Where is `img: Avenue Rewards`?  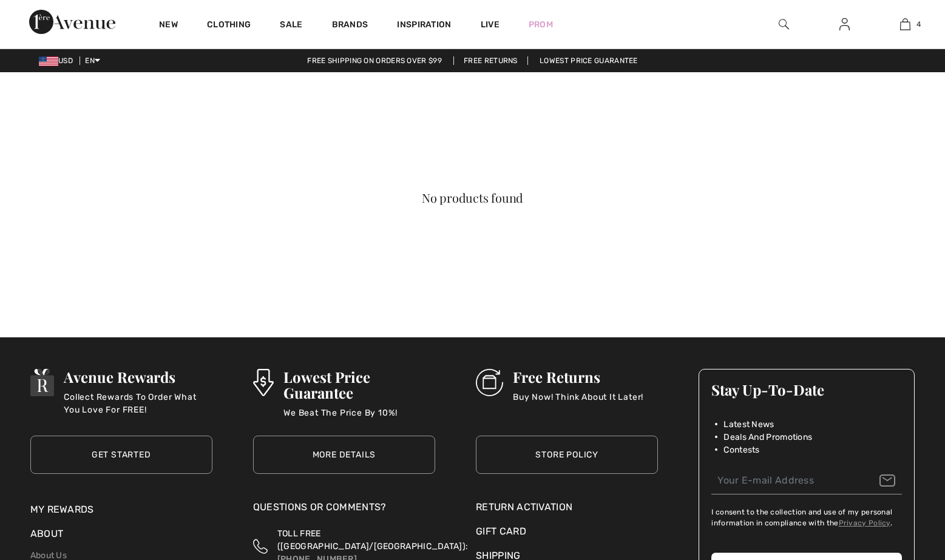 img: Avenue Rewards is located at coordinates (42, 382).